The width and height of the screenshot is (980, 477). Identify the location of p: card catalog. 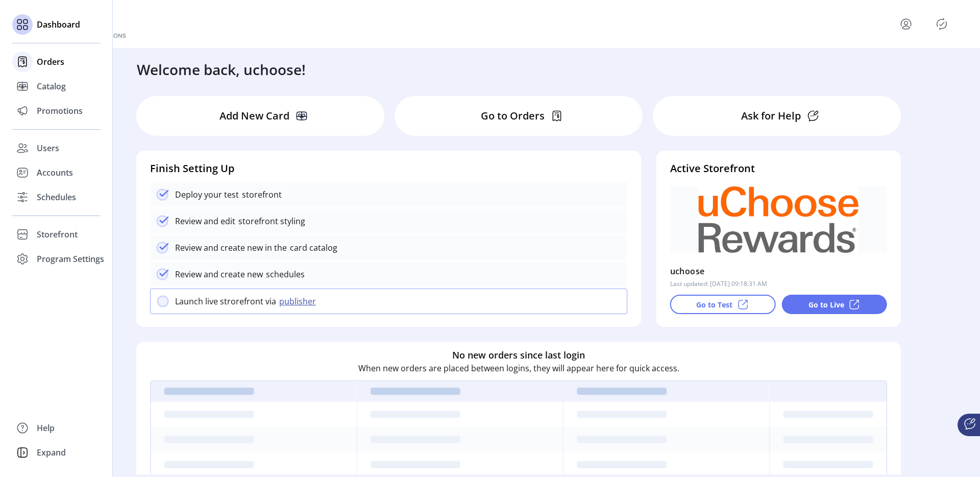
(312, 248).